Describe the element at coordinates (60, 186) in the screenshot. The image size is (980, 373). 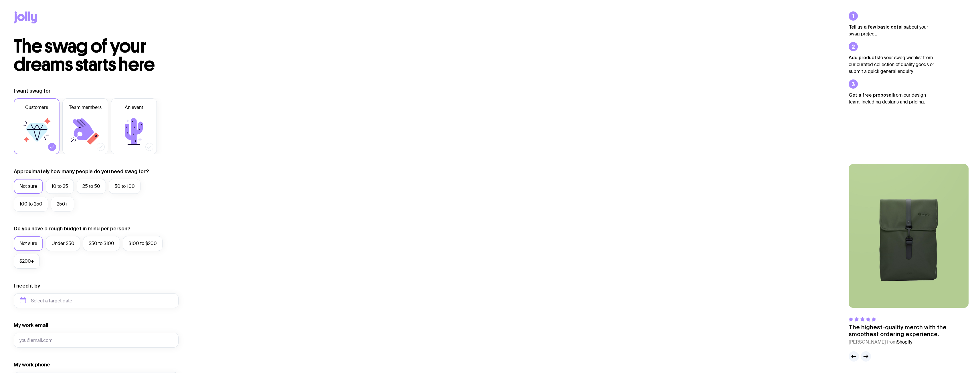
I see `label: 10 to 25` at that location.